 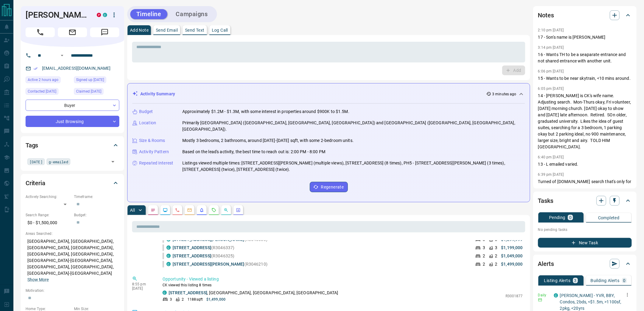 I want to click on svg: Opportunities, so click(x=226, y=210).